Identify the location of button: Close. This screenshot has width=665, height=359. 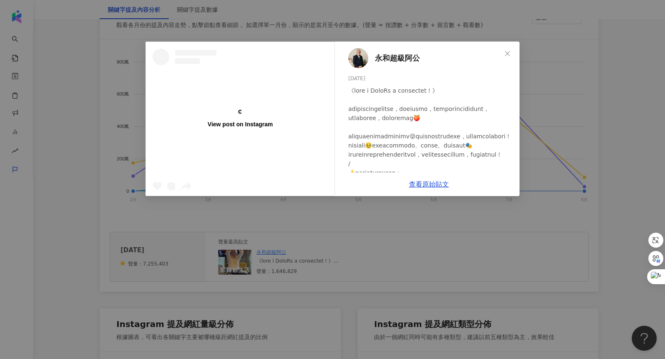
(507, 54).